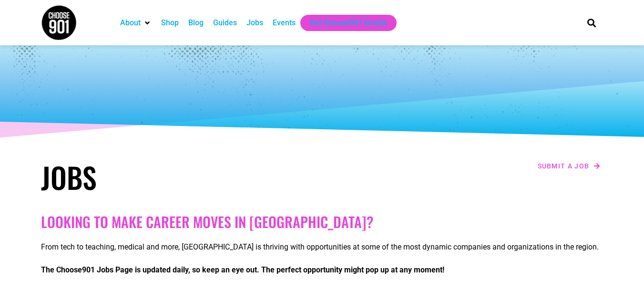  Describe the element at coordinates (225, 23) in the screenshot. I see `div: Guides` at that location.